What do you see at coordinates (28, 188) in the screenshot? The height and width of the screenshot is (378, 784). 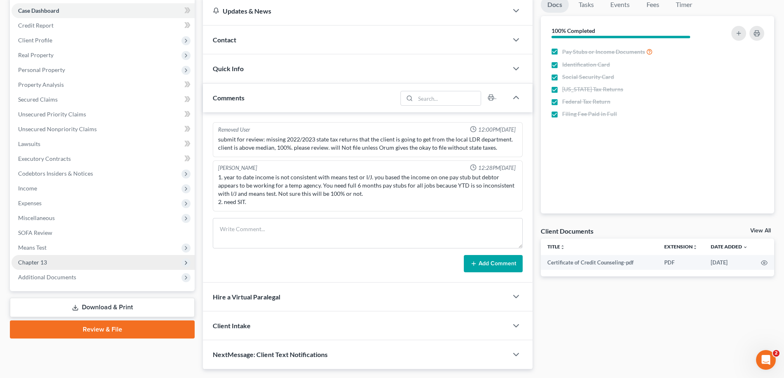 I see `span: Income` at bounding box center [28, 188].